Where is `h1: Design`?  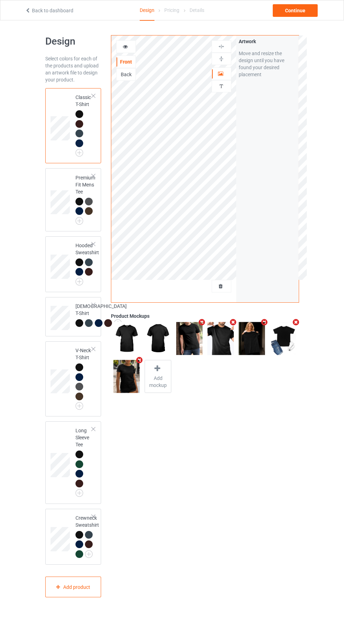 h1: Design is located at coordinates (74, 42).